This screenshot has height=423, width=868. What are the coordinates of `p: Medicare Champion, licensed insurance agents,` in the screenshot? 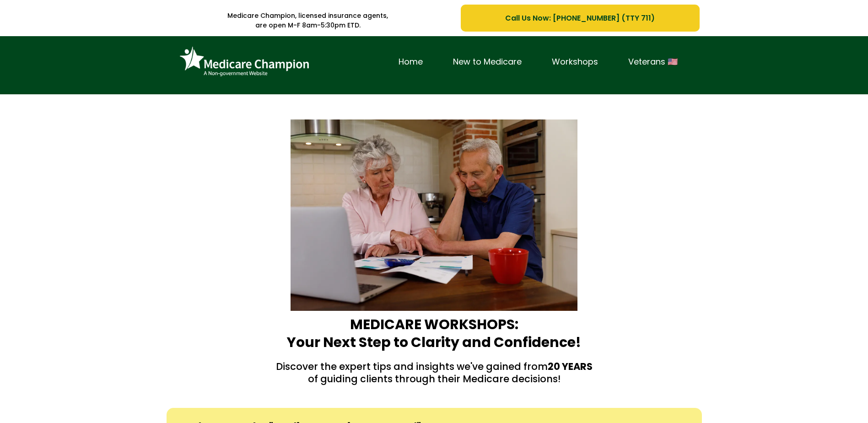 It's located at (308, 15).